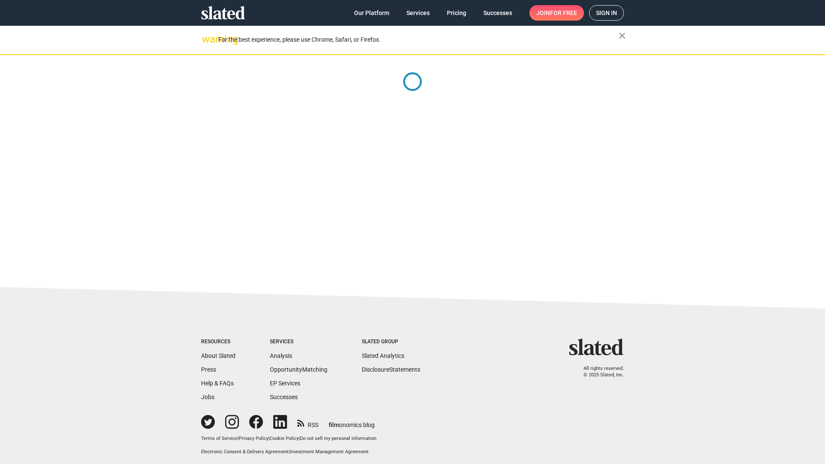 This screenshot has height=464, width=825. I want to click on a: Analysis, so click(281, 356).